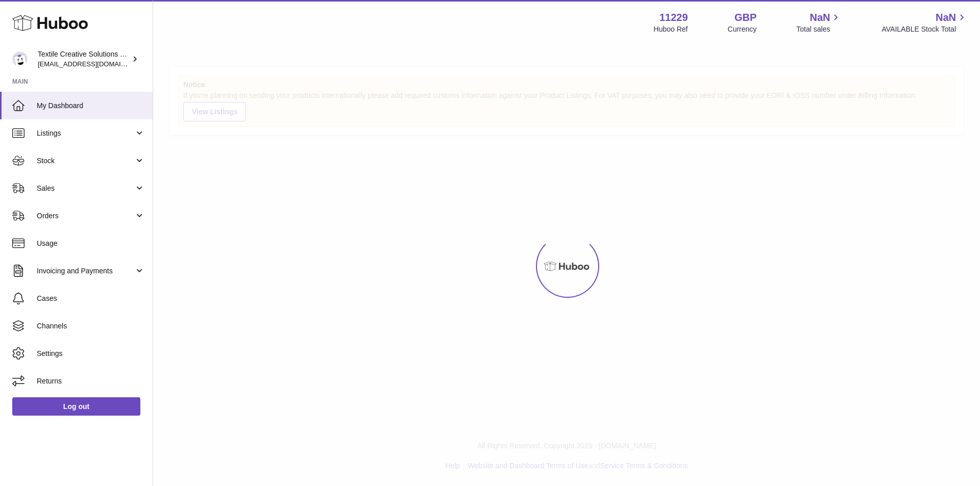 The height and width of the screenshot is (486, 980). What do you see at coordinates (924, 29) in the screenshot?
I see `span: AVAILABLE Stock Total` at bounding box center [924, 29].